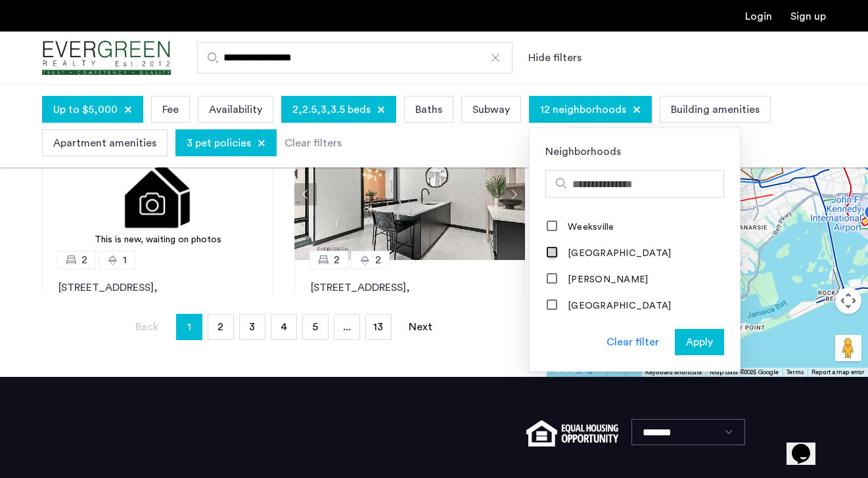  What do you see at coordinates (645, 185) in the screenshot?
I see `input: Search hoods` at bounding box center [645, 185].